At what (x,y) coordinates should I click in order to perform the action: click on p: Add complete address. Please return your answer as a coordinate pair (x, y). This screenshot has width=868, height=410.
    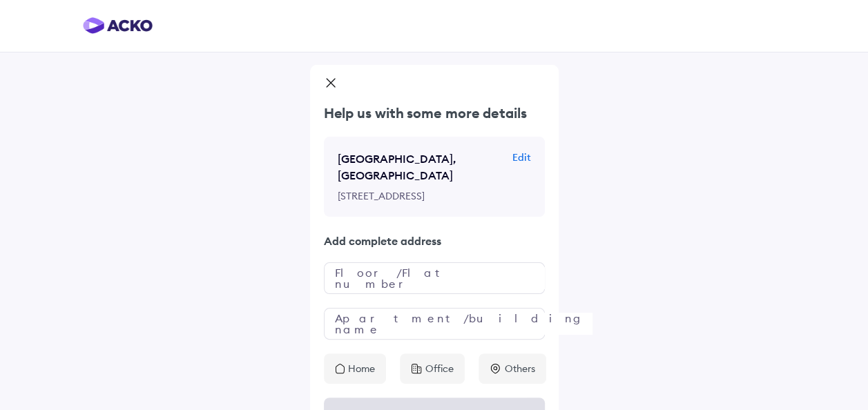
    Looking at the image, I should click on (434, 241).